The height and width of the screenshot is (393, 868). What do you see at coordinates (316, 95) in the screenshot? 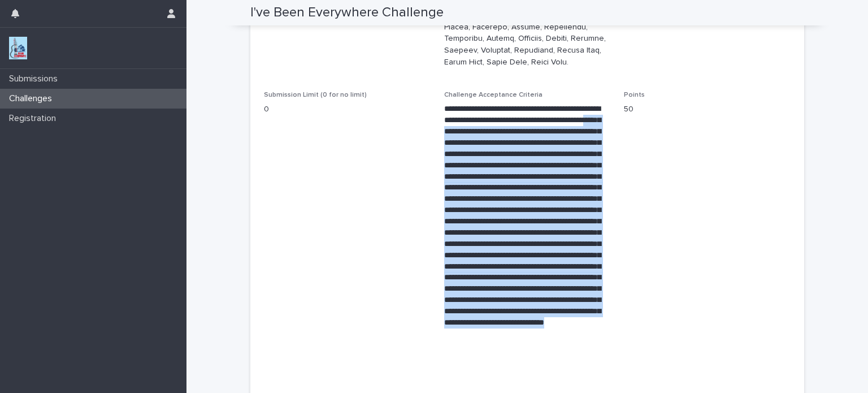
I see `span: Submission Limit (0 for no limit)` at bounding box center [316, 95].